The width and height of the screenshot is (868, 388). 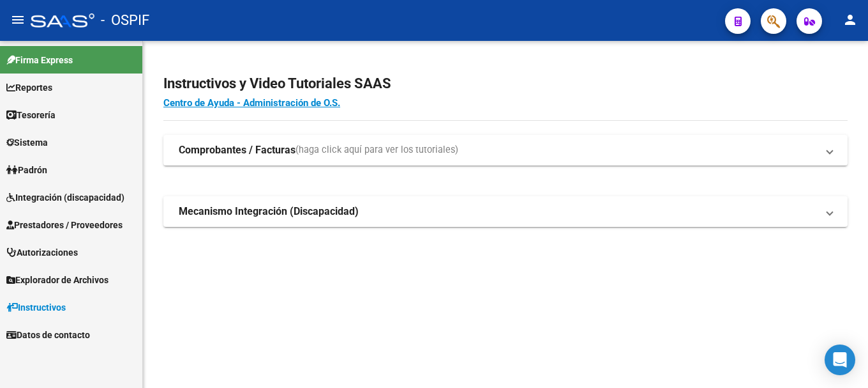 I want to click on span: Sistema, so click(x=26, y=143).